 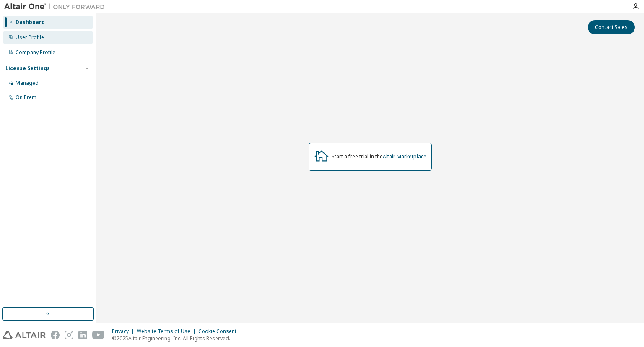 I want to click on div: License Settings, so click(x=28, y=69).